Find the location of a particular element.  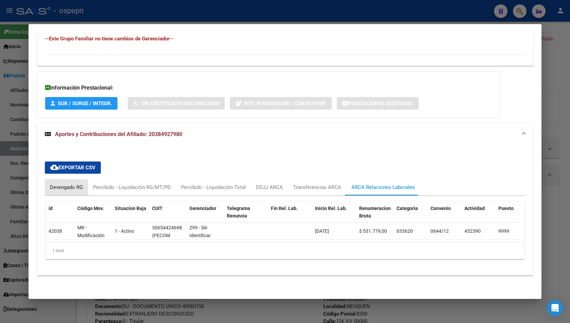

button: SUR / SURGE / INTEGR. is located at coordinates (81, 103).